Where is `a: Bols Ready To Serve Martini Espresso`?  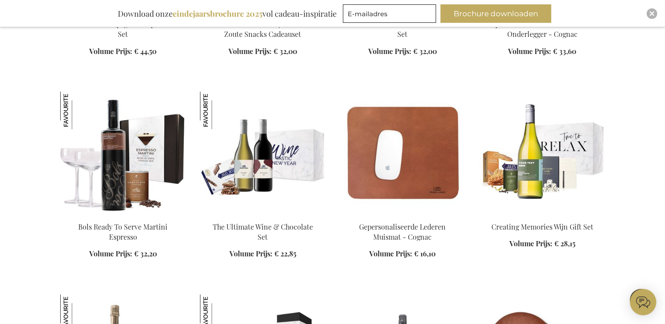
a: Bols Ready To Serve Martini Espresso is located at coordinates (123, 232).